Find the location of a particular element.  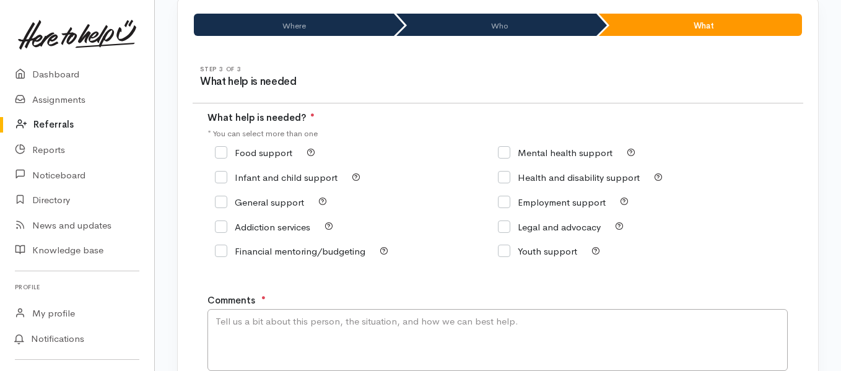

label: Health and disability support is located at coordinates (569, 177).